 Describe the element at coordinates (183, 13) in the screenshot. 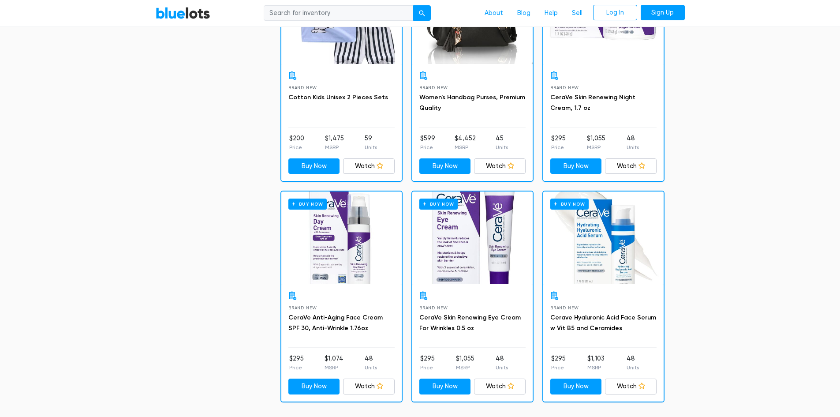

I see `a: BlueLots` at that location.